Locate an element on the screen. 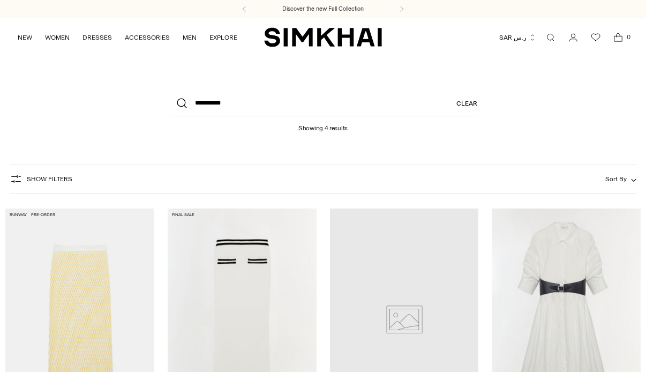 This screenshot has width=646, height=372. h3: Discover the new Fall Collection is located at coordinates (323, 9).